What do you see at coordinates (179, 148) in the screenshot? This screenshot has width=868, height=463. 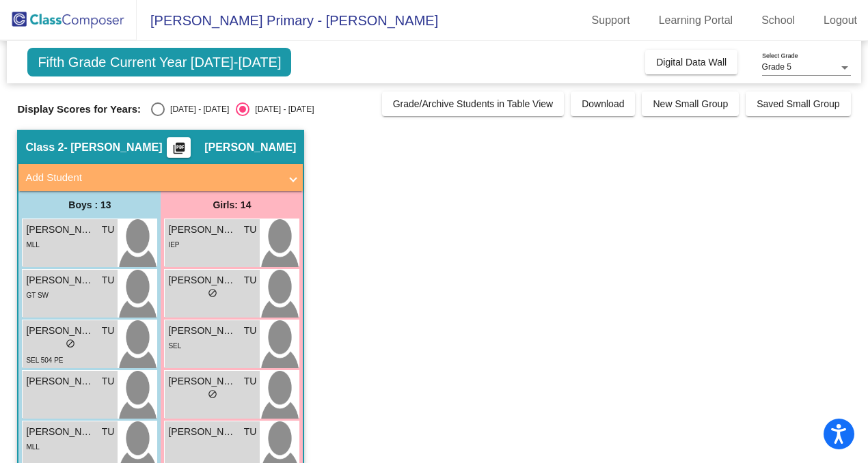 I see `button: Print Students Details` at bounding box center [179, 148].